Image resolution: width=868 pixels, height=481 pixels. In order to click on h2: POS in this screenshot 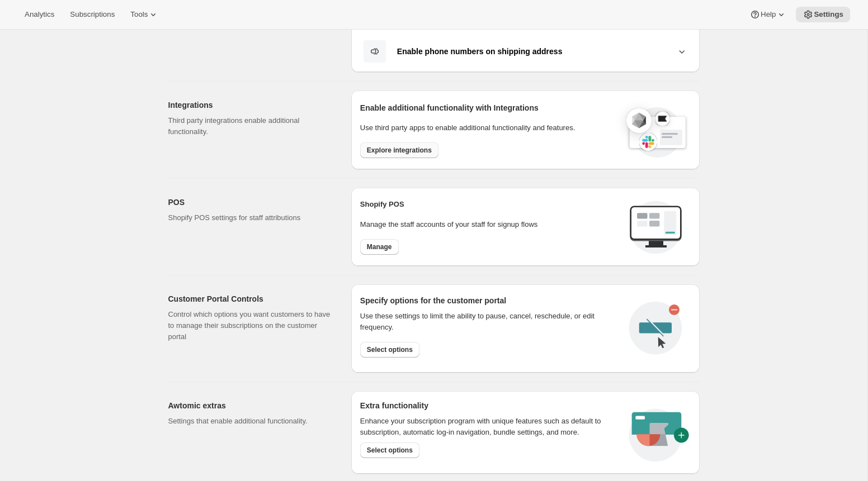, I will do `click(250, 203)`.